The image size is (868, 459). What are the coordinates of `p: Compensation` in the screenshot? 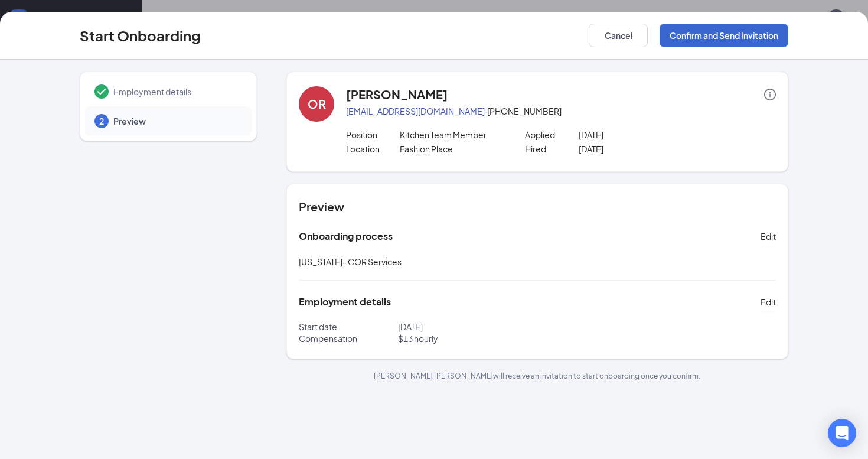 It's located at (348, 338).